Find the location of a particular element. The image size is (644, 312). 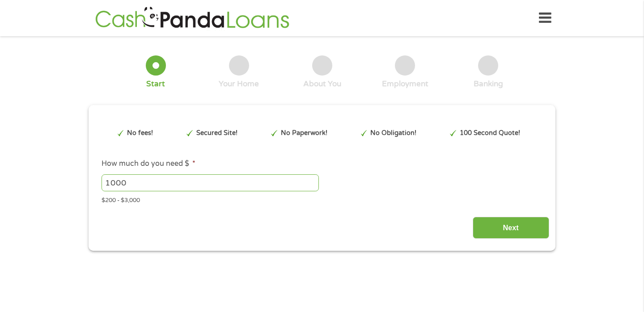

label: How much do you need $ is located at coordinates (148, 163).